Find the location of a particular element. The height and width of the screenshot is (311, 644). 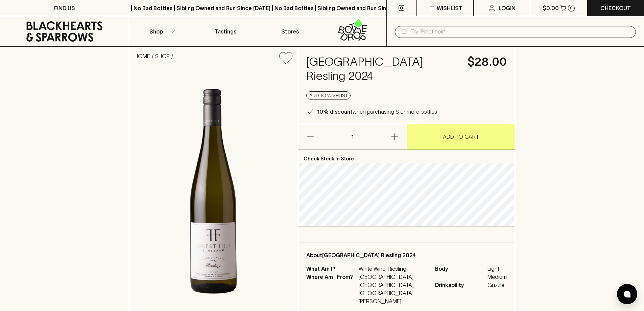

p: ADD TO CART is located at coordinates (461, 137).